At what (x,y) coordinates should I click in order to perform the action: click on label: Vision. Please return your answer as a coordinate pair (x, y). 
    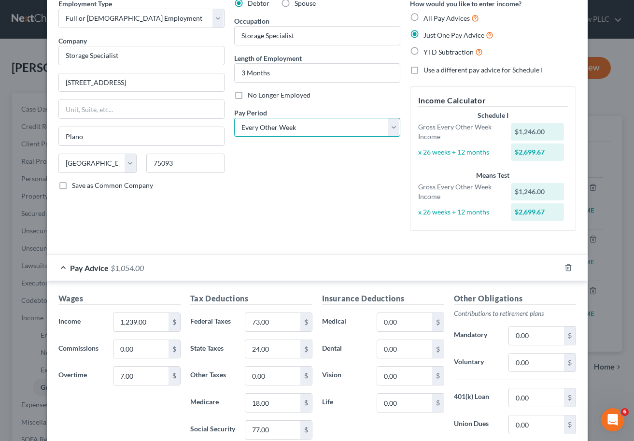
    Looking at the image, I should click on (345, 376).